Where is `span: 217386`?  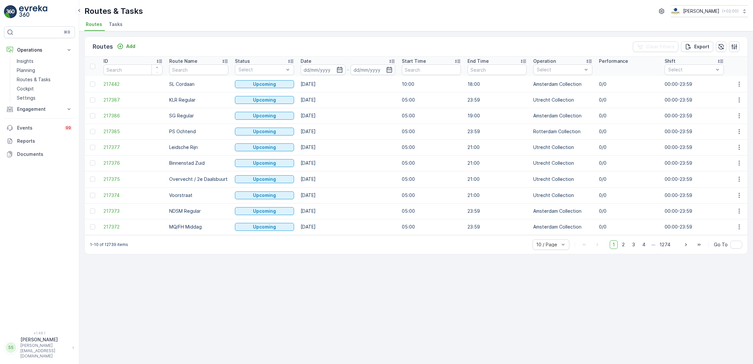
span: 217386 is located at coordinates (133, 116).